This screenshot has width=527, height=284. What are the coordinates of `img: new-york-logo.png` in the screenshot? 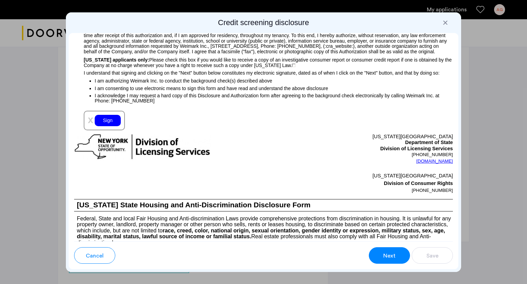 It's located at (142, 147).